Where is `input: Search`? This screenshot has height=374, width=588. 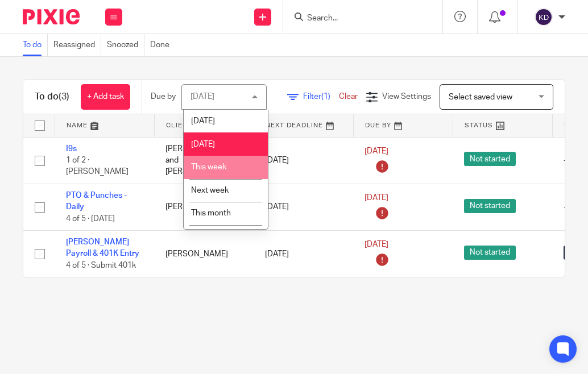 input: Search is located at coordinates (357, 19).